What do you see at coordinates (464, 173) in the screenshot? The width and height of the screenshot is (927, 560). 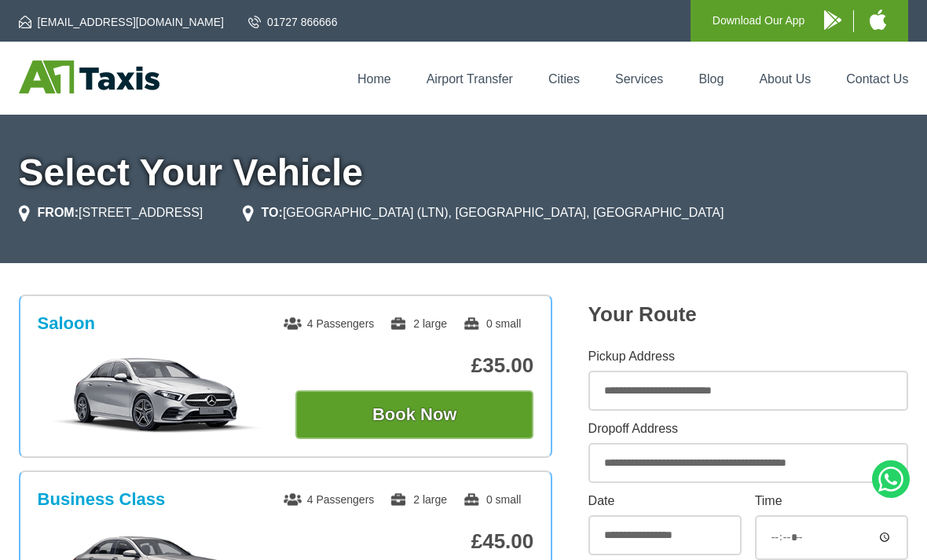 I see `h1: Select Your Vehicle` at bounding box center [464, 173].